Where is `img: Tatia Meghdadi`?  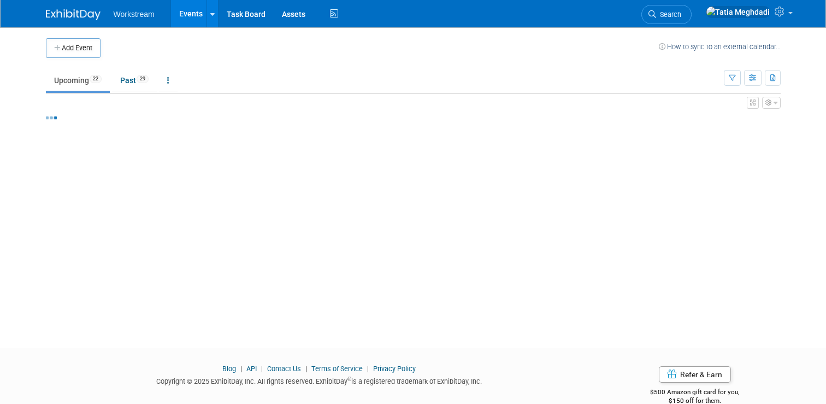 img: Tatia Meghdadi is located at coordinates (738, 12).